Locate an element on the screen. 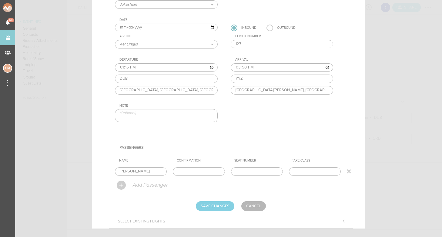  p: Add Passenger is located at coordinates (150, 185).